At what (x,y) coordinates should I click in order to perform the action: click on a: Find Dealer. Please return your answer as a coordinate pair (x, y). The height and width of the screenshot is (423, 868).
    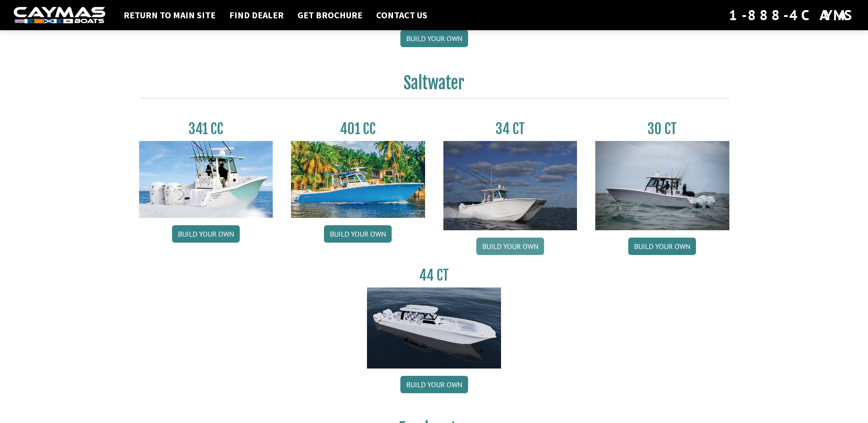
    Looking at the image, I should click on (256, 15).